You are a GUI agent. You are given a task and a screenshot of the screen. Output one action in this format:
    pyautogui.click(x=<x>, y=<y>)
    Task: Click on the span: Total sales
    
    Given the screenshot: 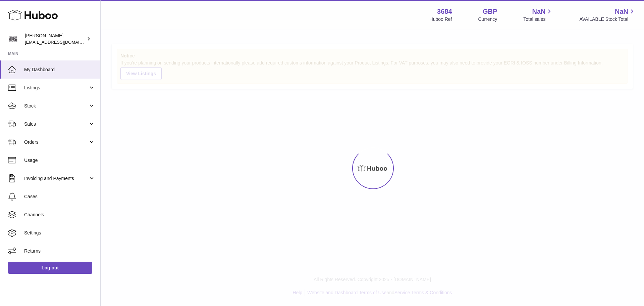 What is the action you would take?
    pyautogui.click(x=538, y=19)
    